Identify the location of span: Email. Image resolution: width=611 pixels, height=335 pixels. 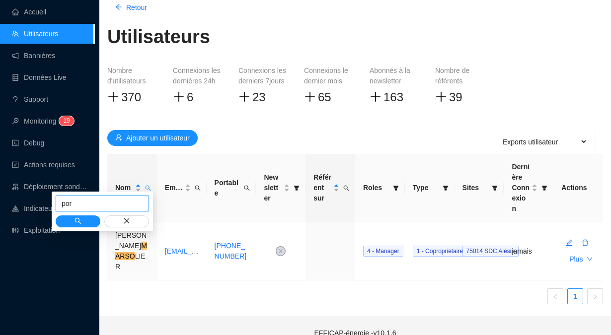
(174, 188).